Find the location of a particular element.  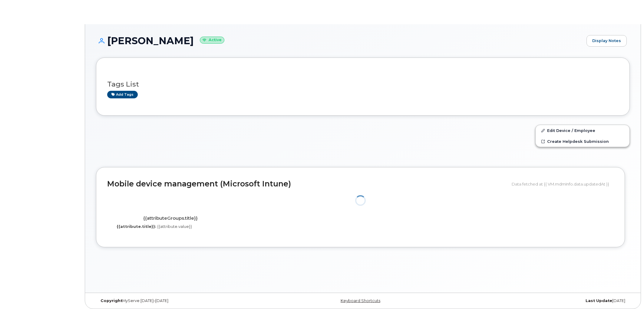

a: Add tags is located at coordinates (122, 95).